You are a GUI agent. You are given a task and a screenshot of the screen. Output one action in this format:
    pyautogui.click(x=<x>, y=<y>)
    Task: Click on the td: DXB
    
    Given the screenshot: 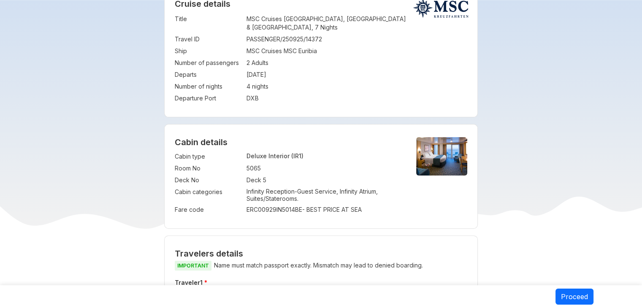 What is the action you would take?
    pyautogui.click(x=357, y=98)
    